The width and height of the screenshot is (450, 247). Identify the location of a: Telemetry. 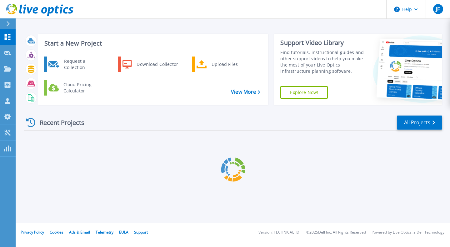
(104, 232).